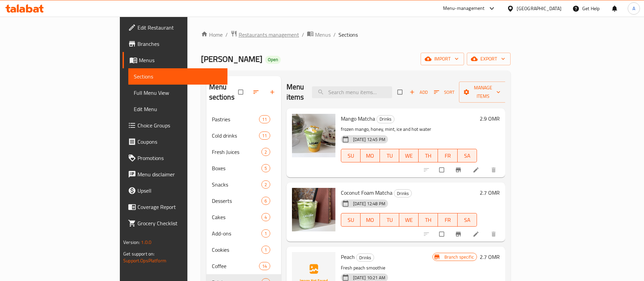  I want to click on span: Add-ons, so click(237, 234).